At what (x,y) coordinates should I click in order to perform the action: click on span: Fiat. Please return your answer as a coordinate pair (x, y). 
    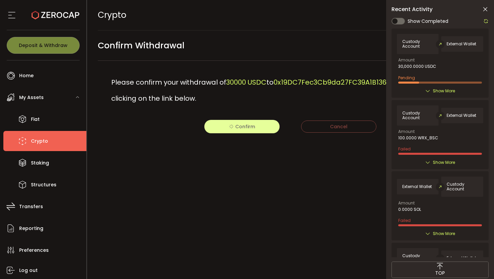
    Looking at the image, I should click on (35, 119).